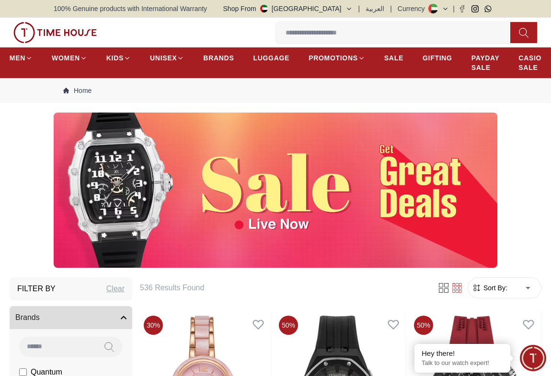 This screenshot has height=376, width=551. I want to click on a: Whatsapp, so click(488, 9).